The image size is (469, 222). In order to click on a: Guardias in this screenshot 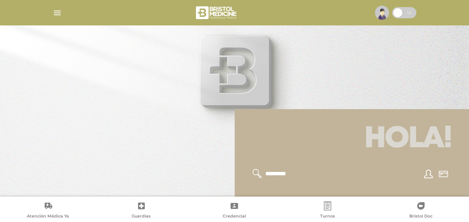, I will do `click(141, 211)`.